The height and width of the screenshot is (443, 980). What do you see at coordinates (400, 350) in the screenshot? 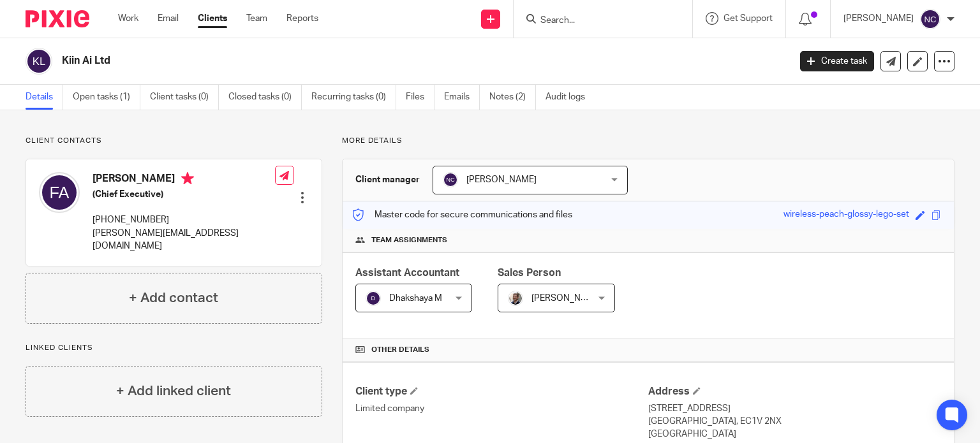
I see `span: Other details` at bounding box center [400, 350].